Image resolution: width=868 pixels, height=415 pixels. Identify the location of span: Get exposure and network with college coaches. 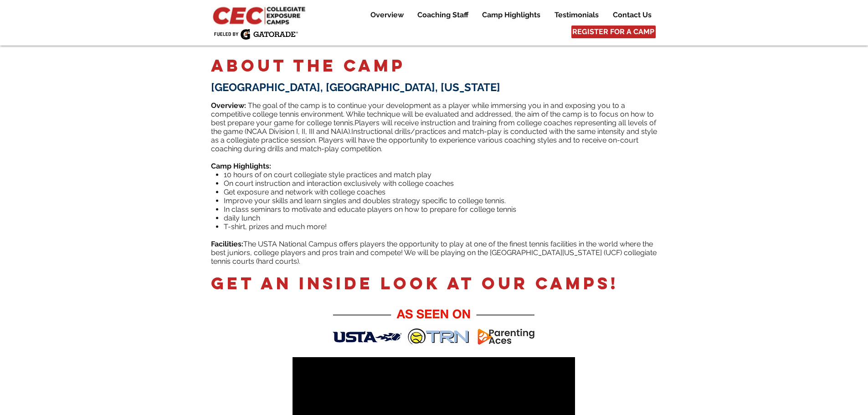
(304, 192).